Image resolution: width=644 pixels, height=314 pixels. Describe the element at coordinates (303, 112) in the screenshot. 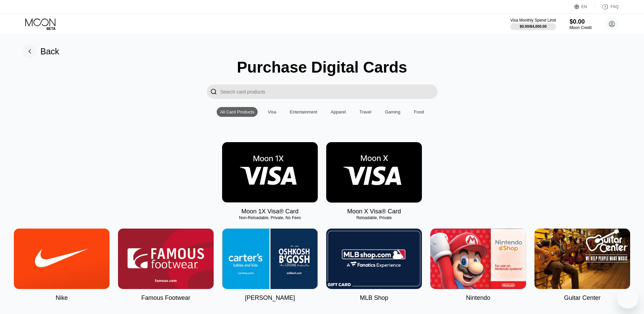

I see `div: Entertainment` at that location.